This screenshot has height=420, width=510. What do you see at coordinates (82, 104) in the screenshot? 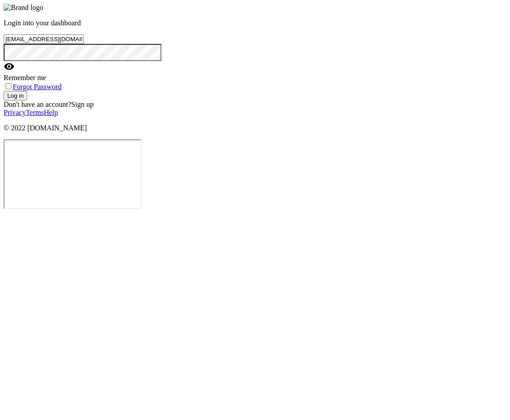
I see `a: Sign up` at bounding box center [82, 104].